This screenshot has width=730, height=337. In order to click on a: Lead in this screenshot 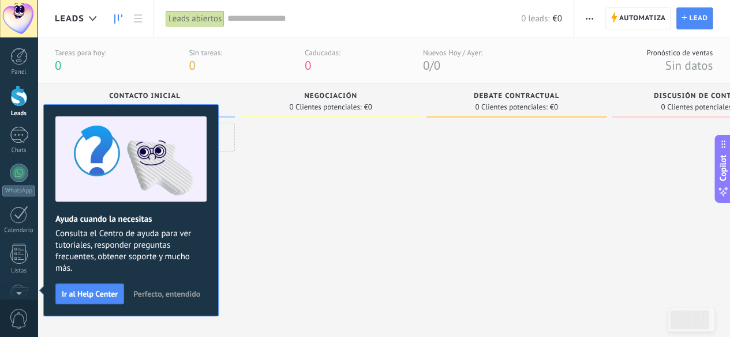, I will do `click(694, 18)`.